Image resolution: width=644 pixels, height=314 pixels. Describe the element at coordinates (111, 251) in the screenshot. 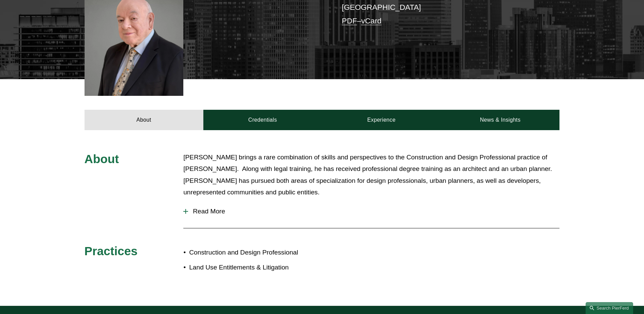

I see `span: Practices` at that location.